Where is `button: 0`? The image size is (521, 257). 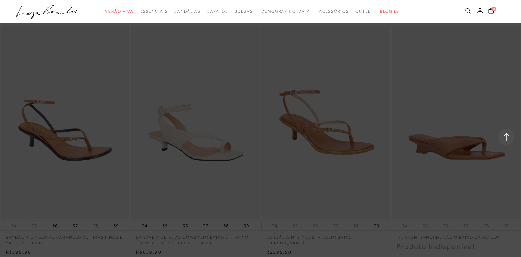
button: 0 is located at coordinates (491, 11).